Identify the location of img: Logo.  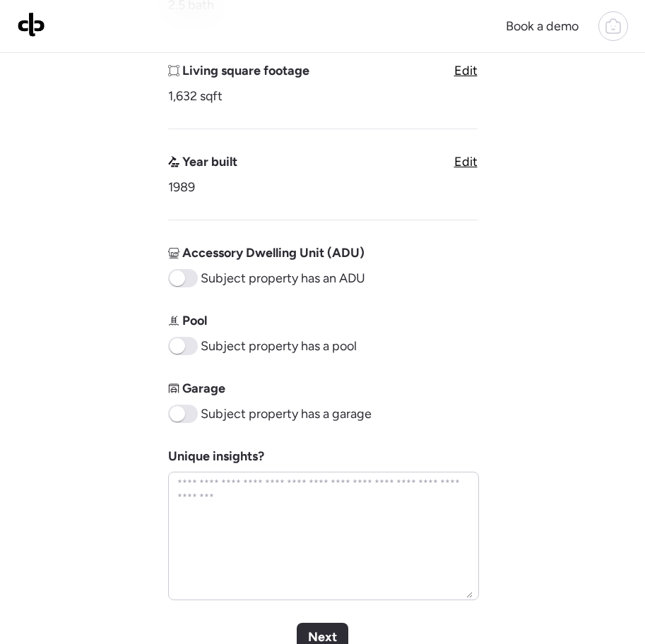
(31, 24).